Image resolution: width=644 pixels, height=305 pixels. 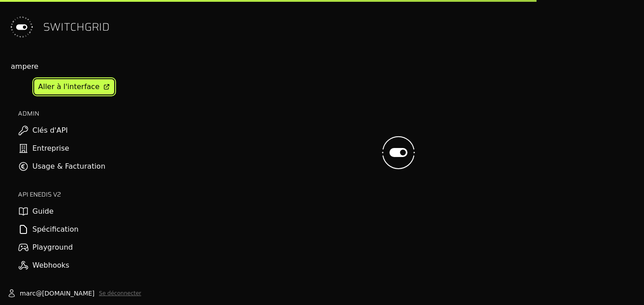 What do you see at coordinates (22, 27) in the screenshot?
I see `img: Switchgrid Logo` at bounding box center [22, 27].